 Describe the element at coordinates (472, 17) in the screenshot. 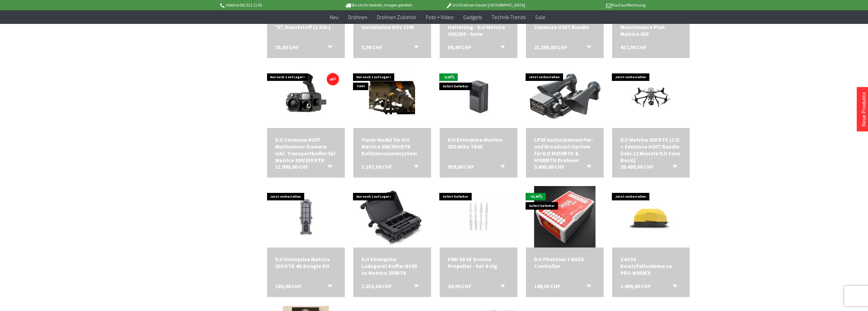

I see `span: Gadgets` at that location.